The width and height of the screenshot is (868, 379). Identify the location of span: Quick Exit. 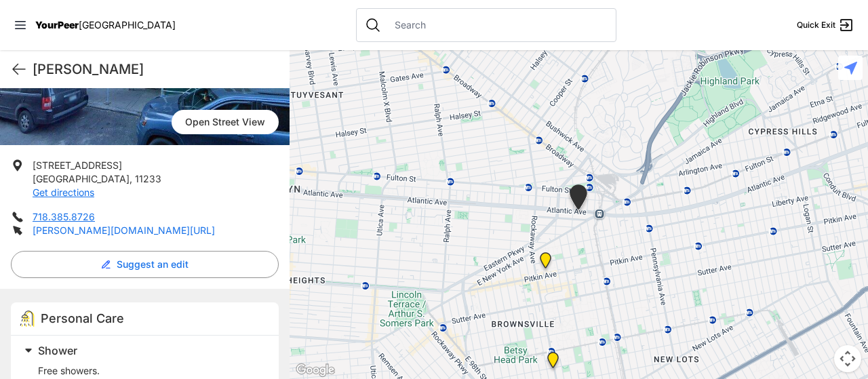
(816, 26).